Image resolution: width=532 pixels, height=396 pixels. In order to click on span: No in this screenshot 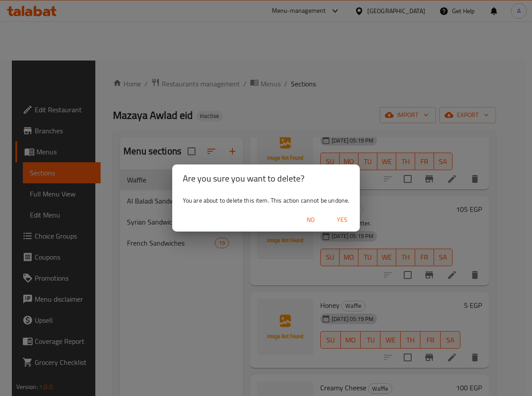, I will do `click(311, 220)`.